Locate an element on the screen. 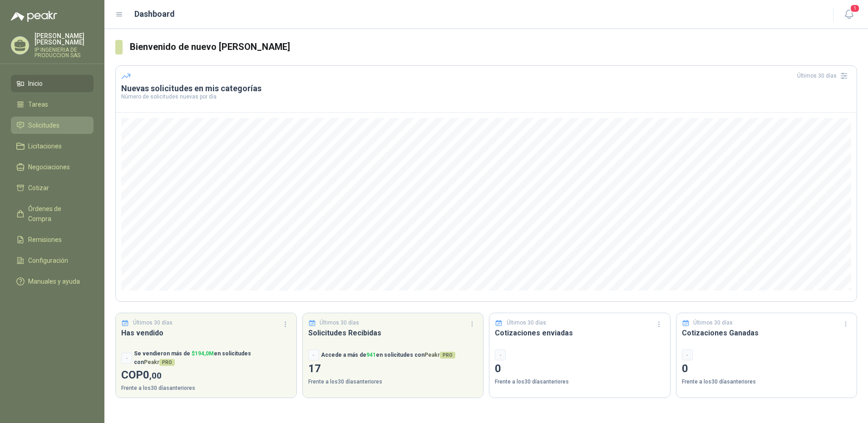  button: 1 is located at coordinates (849, 15).